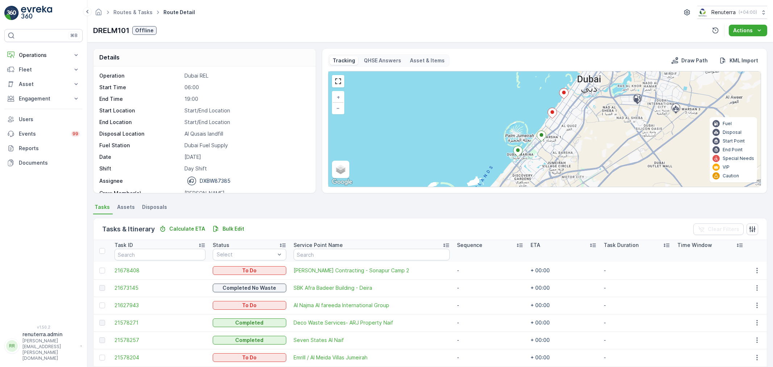 The image size is (773, 367). What do you see at coordinates (221, 245) in the screenshot?
I see `p: Status` at bounding box center [221, 245].